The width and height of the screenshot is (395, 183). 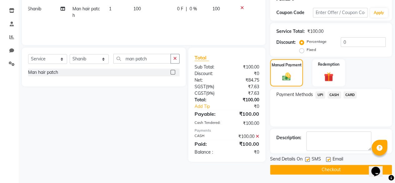 What do you see at coordinates (142, 58) in the screenshot?
I see `input: Search or Scan` at bounding box center [142, 58].